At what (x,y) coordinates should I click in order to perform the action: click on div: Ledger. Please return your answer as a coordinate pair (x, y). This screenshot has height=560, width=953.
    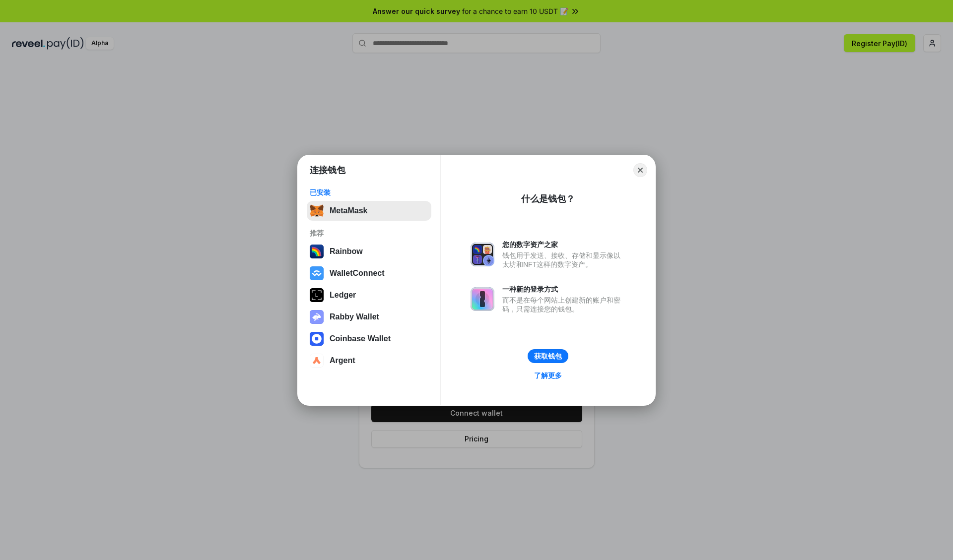
    Looking at the image, I should click on (342, 295).